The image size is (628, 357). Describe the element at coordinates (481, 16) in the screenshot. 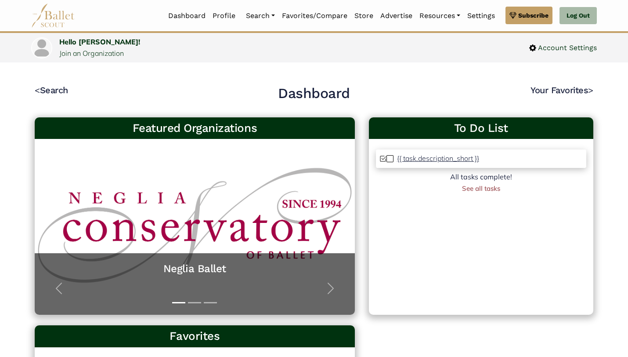

I see `a: Settings` at that location.